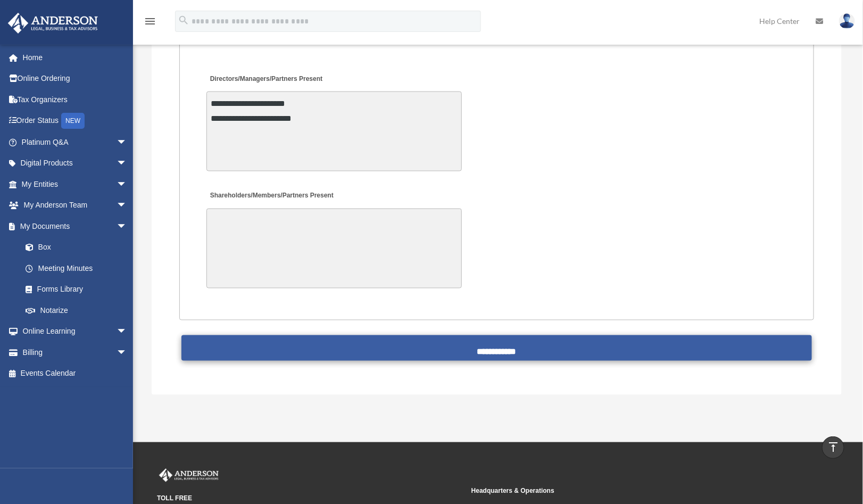 This screenshot has height=504, width=863. What do you see at coordinates (847, 21) in the screenshot?
I see `img: User Pic` at bounding box center [847, 21].